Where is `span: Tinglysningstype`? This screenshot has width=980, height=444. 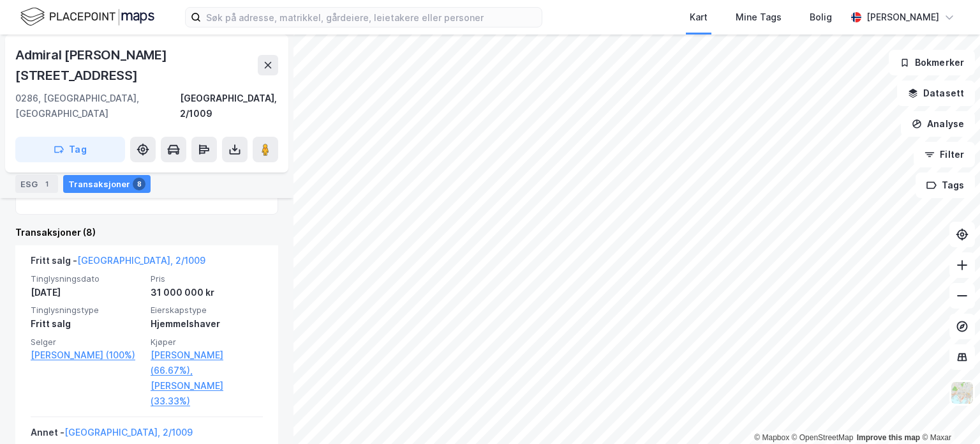 span: Tinglysningstype is located at coordinates (87, 310).